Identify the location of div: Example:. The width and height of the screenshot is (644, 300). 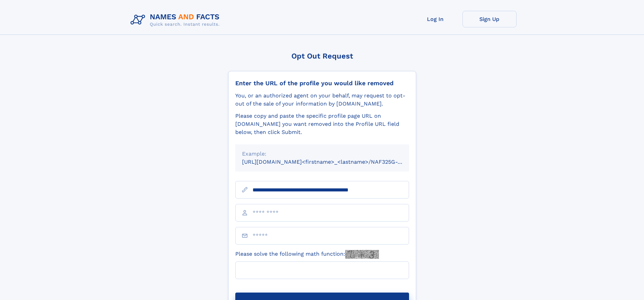
(322, 154).